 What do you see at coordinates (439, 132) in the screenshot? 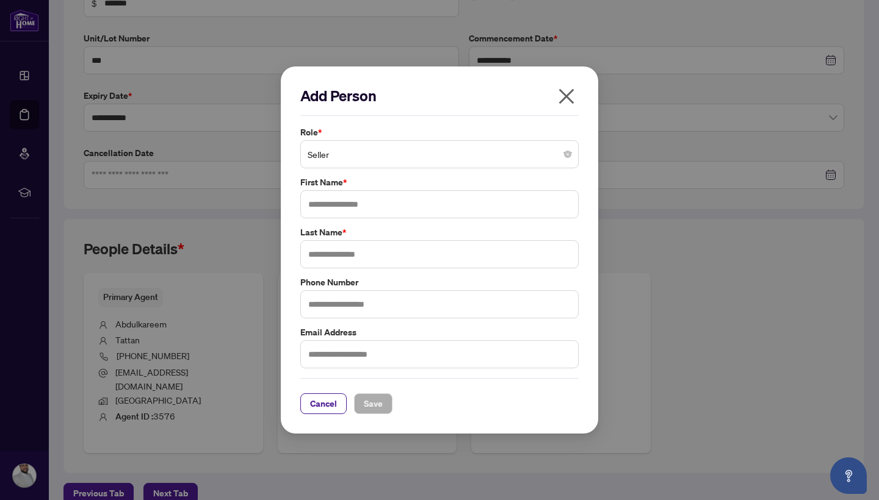
I see `label: Role` at bounding box center [439, 132].